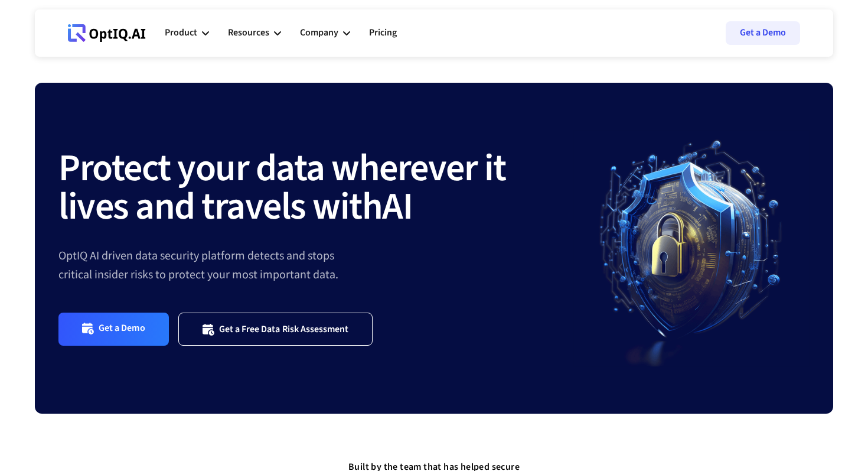 This screenshot has width=868, height=471. Describe the element at coordinates (396, 207) in the screenshot. I see `strong: AI` at that location.